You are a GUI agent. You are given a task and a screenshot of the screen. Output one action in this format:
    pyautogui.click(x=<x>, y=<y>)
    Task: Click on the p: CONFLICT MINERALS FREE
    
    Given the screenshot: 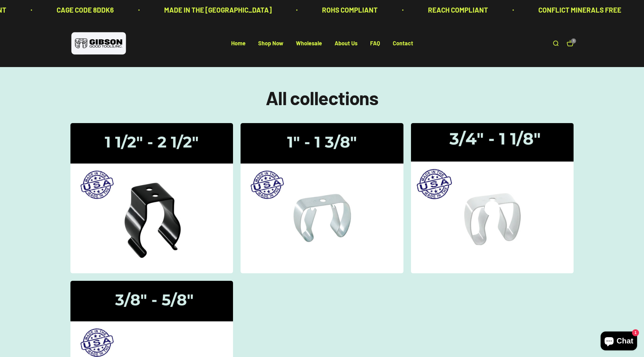 What is the action you would take?
    pyautogui.click(x=580, y=10)
    